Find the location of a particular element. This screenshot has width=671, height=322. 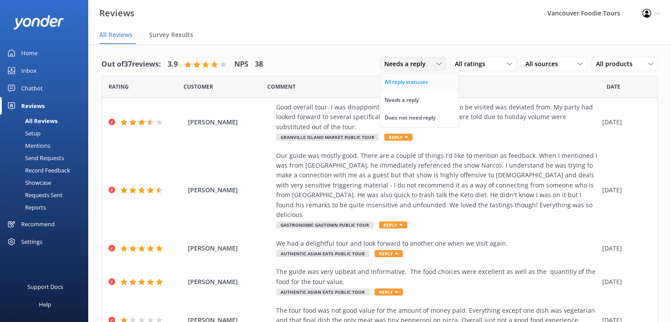

div: Mentions is located at coordinates (28, 146).